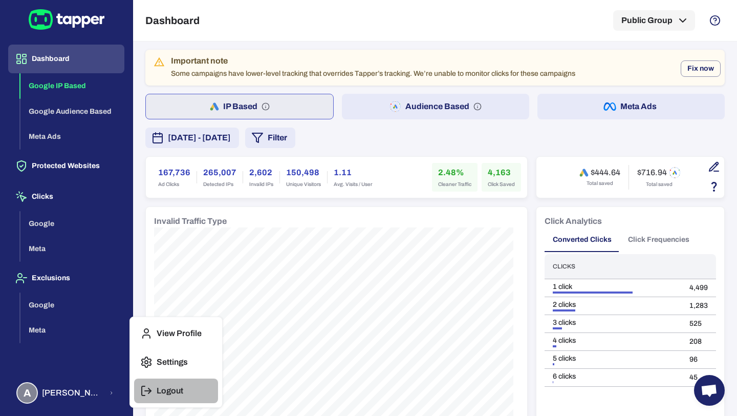  What do you see at coordinates (179, 333) in the screenshot?
I see `p: View Profile` at bounding box center [179, 333].